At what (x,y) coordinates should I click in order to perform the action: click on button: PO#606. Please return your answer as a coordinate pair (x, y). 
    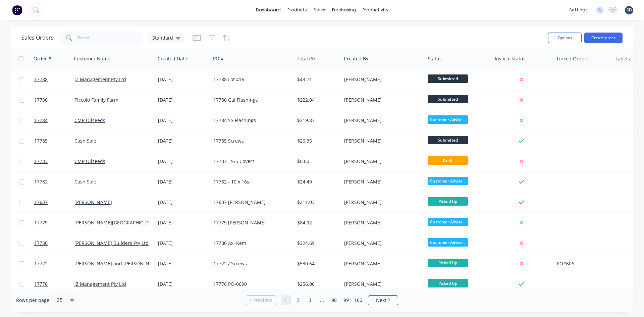
    Looking at the image, I should click on (566, 264).